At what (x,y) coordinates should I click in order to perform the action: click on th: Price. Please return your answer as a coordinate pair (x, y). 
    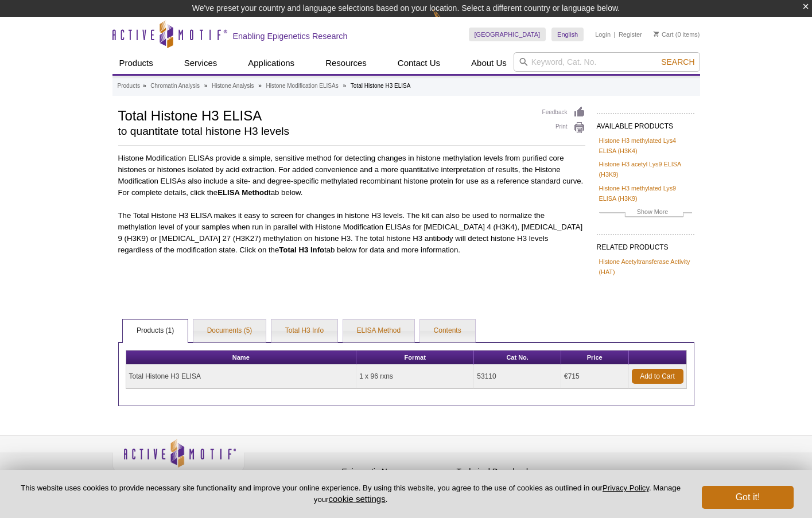
    Looking at the image, I should click on (595, 357).